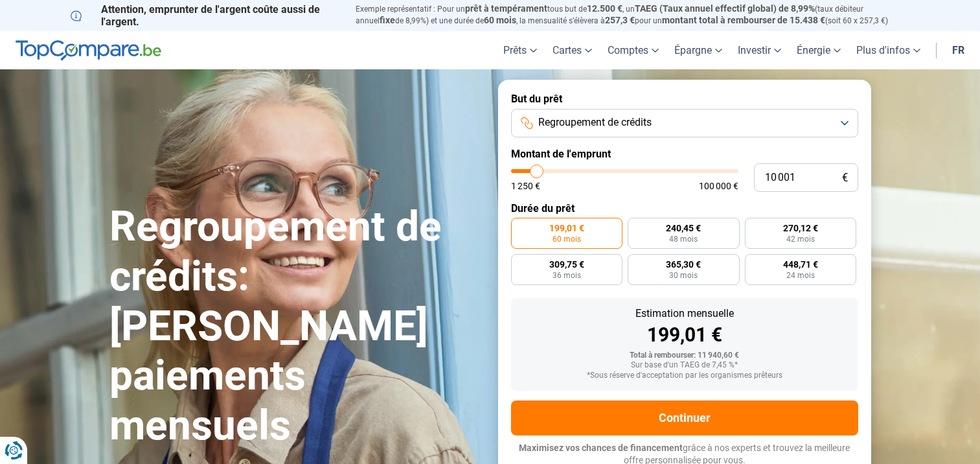 Image resolution: width=980 pixels, height=464 pixels. What do you see at coordinates (604, 8) in the screenshot?
I see `span: 12.500 €` at bounding box center [604, 8].